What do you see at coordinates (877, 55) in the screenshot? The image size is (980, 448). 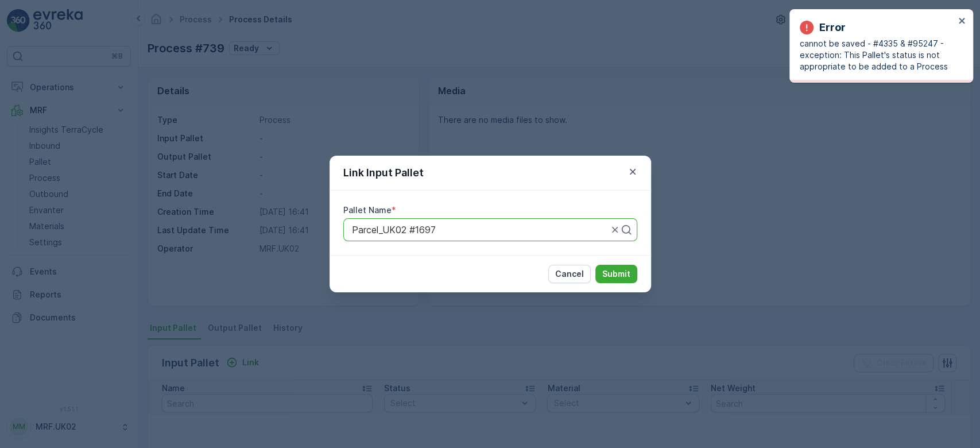 I see `p: cannot be saved - #4335 & #95247 - exception: This Pallet's status is not appropriate to be added...` at bounding box center [877, 55].